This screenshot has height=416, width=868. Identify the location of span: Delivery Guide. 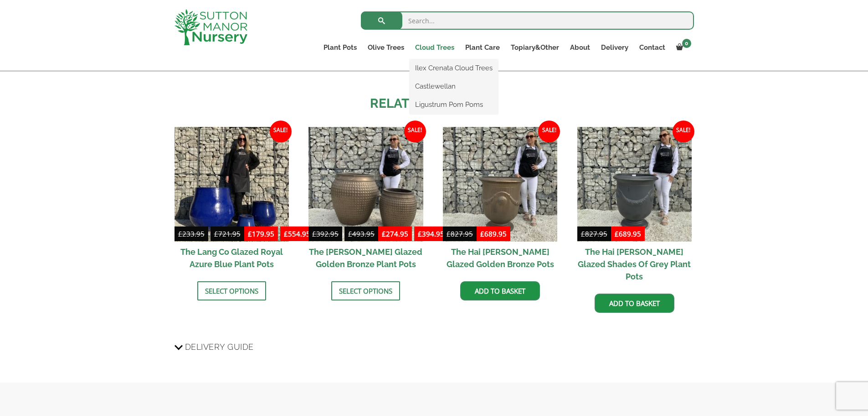
(219, 346).